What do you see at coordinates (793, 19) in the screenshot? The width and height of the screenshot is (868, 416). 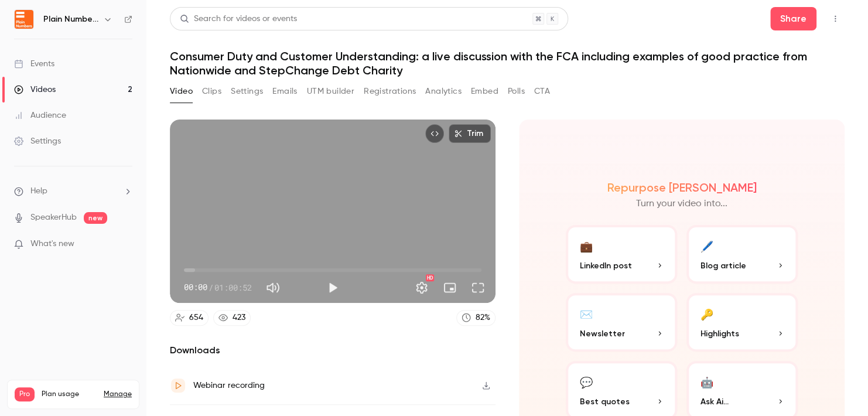 I see `button: Share` at bounding box center [793, 19].